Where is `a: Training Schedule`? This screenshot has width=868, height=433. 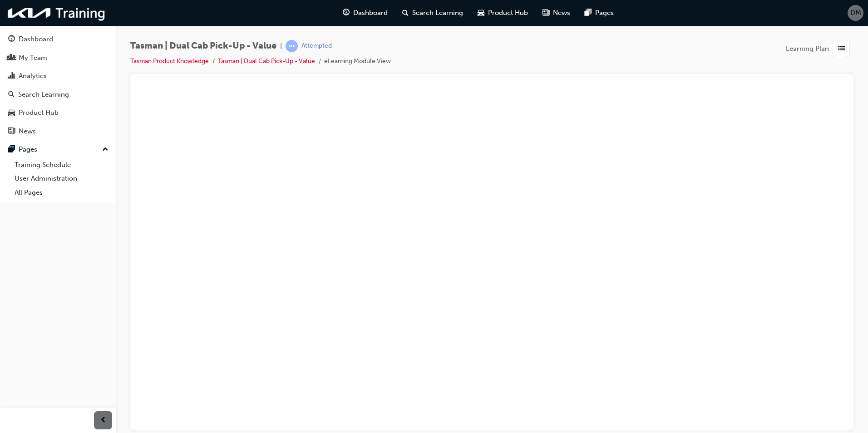
a: Training Schedule is located at coordinates (61, 165).